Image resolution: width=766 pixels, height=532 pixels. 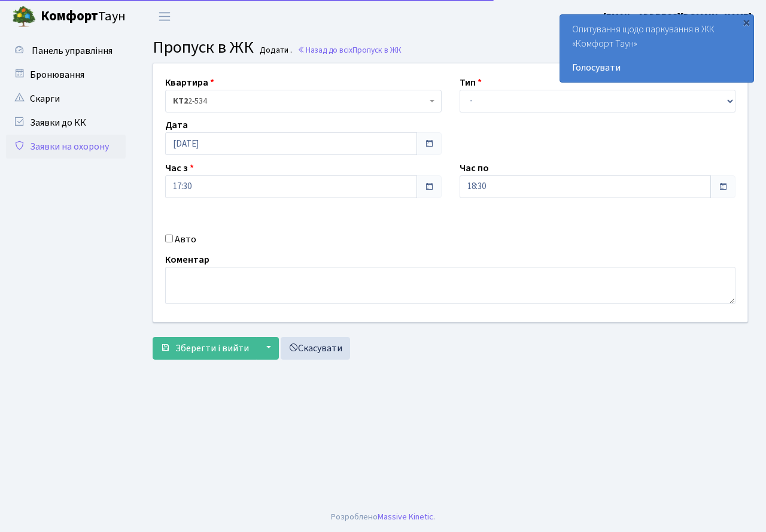 What do you see at coordinates (180, 168) in the screenshot?
I see `label: Час з` at bounding box center [180, 168].